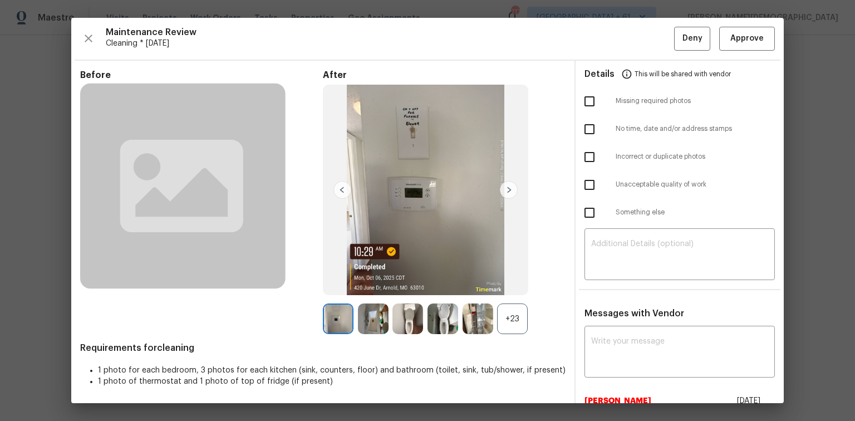 The image size is (855, 421). Describe the element at coordinates (444, 75) in the screenshot. I see `span: After` at that location.